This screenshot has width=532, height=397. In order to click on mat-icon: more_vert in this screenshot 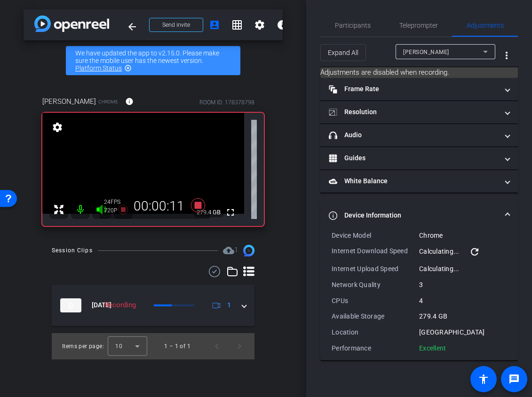, I will do `click(506, 55)`.